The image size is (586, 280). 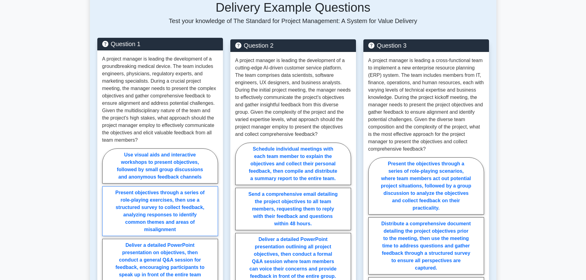 What do you see at coordinates (293, 164) in the screenshot?
I see `label: Schedule individual meetings with each team member to explain the objectives and collect their pe...` at bounding box center [293, 164].